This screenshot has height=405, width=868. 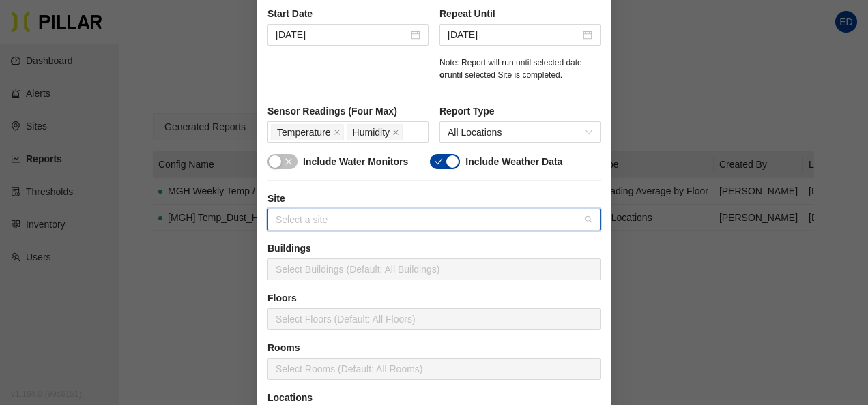 What do you see at coordinates (348, 14) in the screenshot?
I see `label: Start Date` at bounding box center [348, 14].